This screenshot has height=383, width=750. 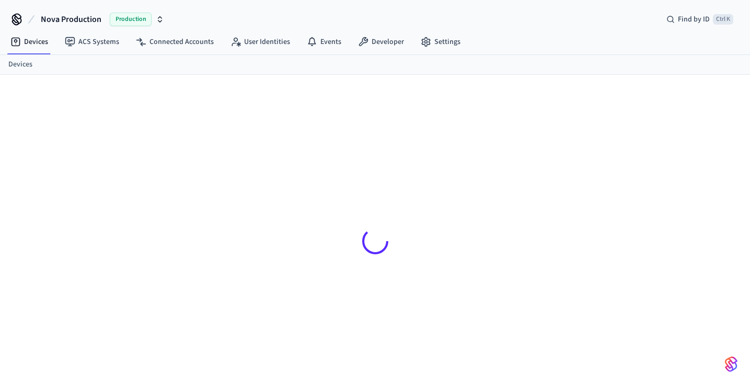 What do you see at coordinates (700, 19) in the screenshot?
I see `div: Find by IDCtrl K` at bounding box center [700, 19].